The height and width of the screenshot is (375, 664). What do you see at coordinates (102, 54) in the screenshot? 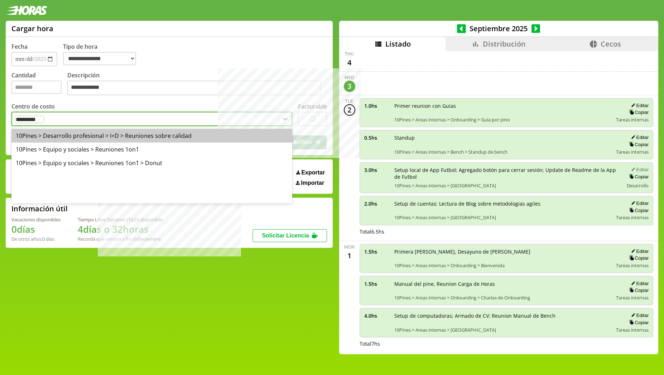
I see `label: Tipo de hora` at bounding box center [102, 54].